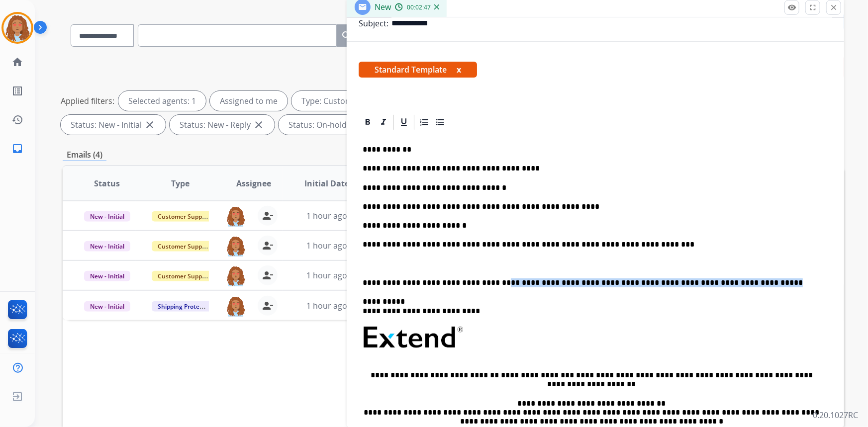 The width and height of the screenshot is (868, 427). Describe the element at coordinates (368, 123) in the screenshot. I see `div: Bold` at that location.